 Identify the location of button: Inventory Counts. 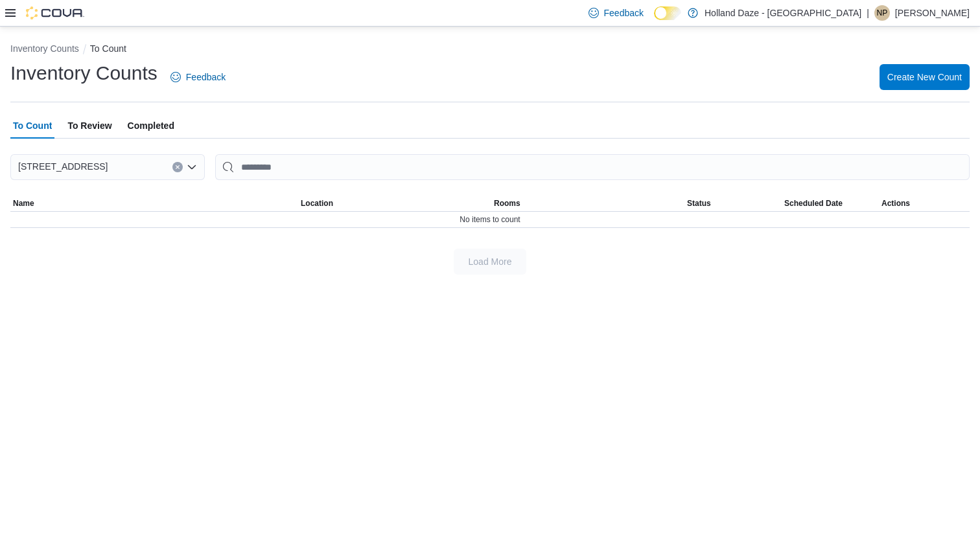
(45, 48).